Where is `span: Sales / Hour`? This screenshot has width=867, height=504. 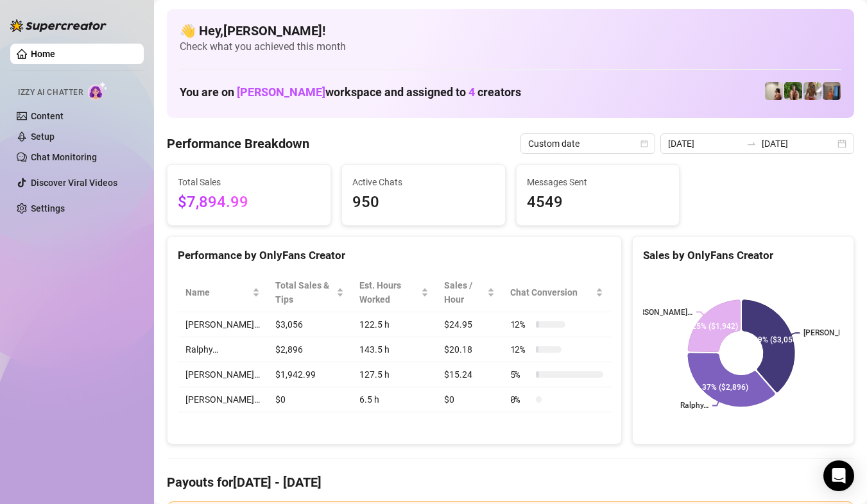
span: Sales / Hour is located at coordinates (464, 293).